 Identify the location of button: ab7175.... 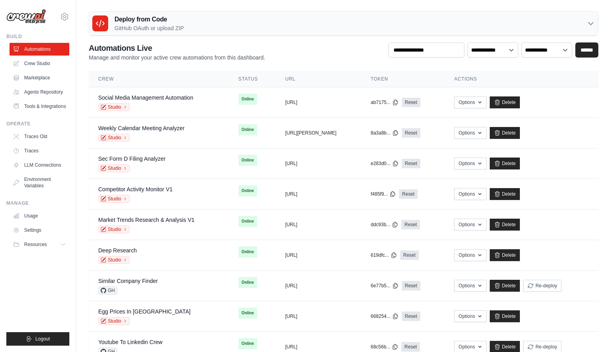
(385, 102).